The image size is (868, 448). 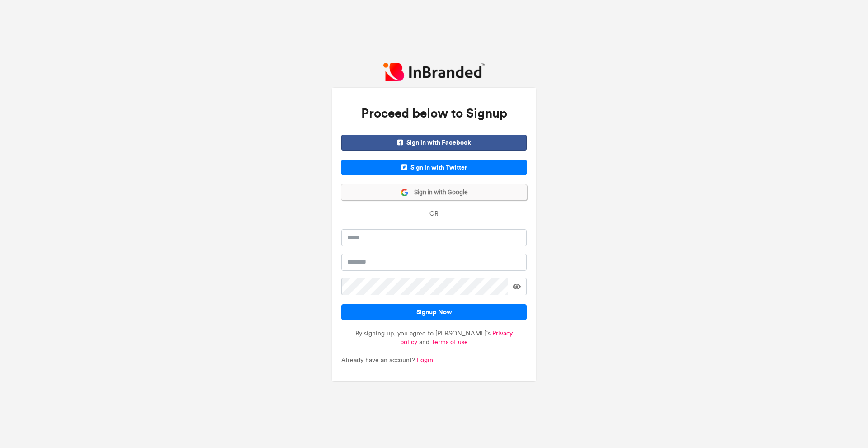 What do you see at coordinates (434, 167) in the screenshot?
I see `span: Sign in with Twitter` at bounding box center [434, 167].